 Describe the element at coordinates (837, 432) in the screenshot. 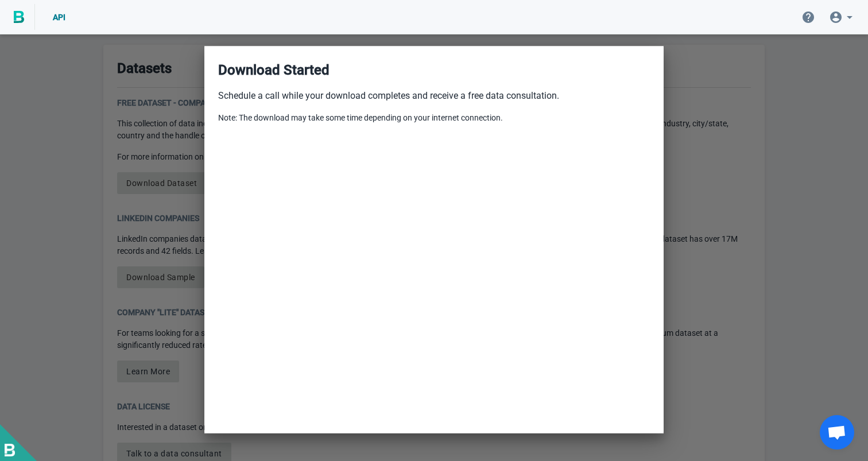

I see `div: Open chat` at that location.